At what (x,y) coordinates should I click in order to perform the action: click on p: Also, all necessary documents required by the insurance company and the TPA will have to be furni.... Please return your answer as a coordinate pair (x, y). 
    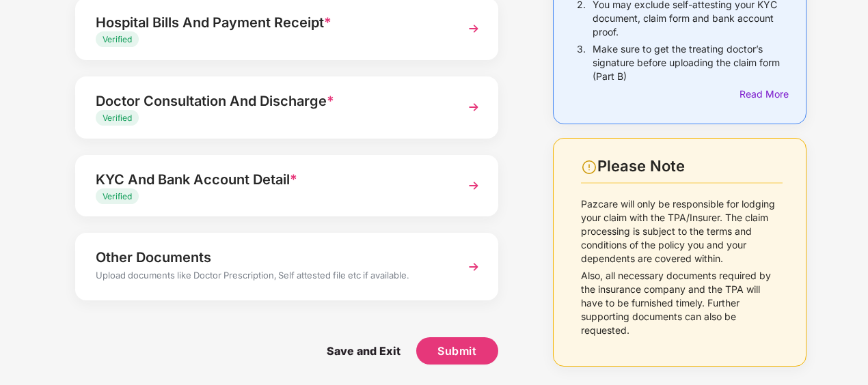
    Looking at the image, I should click on (681, 303).